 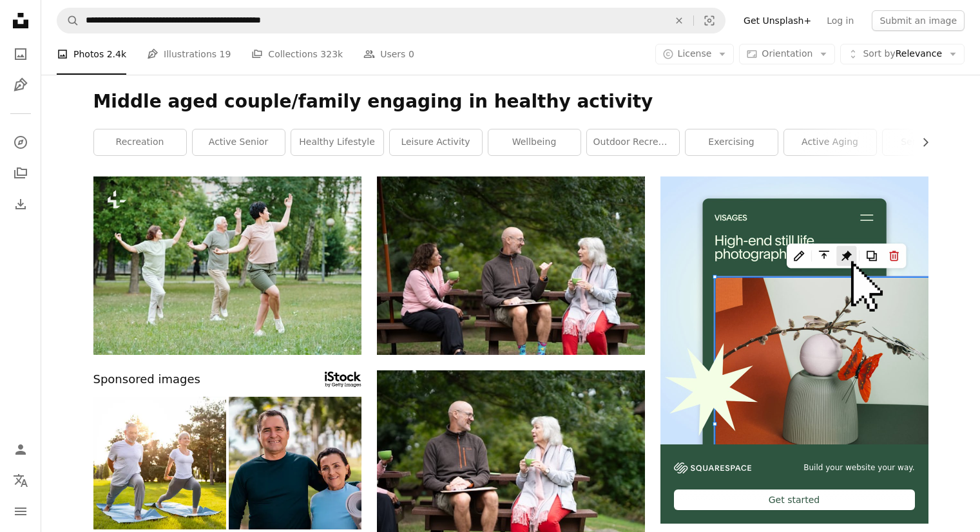 I want to click on span: License, so click(x=695, y=53).